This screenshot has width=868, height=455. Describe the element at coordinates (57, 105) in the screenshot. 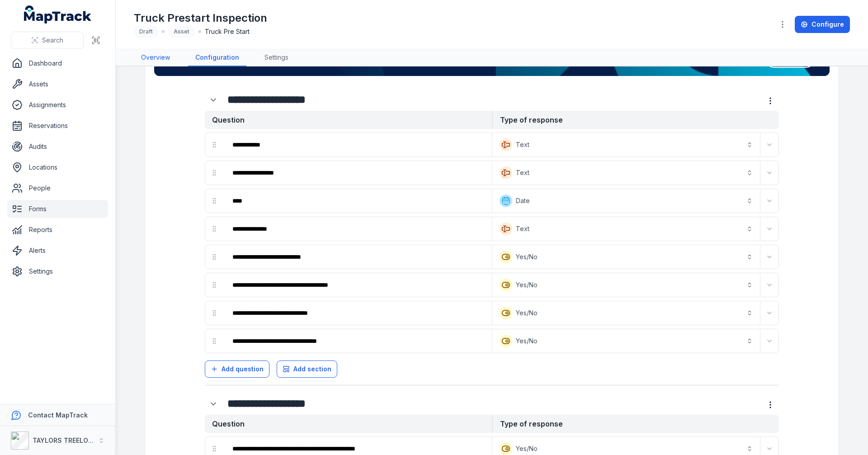

I see `a: Assignments` at that location.